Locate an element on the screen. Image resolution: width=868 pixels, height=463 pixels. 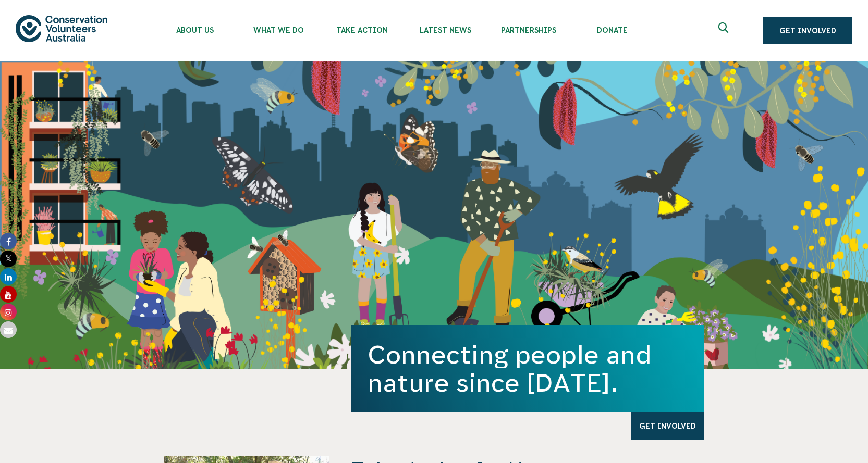
img: logo.svg is located at coordinates (62, 28).